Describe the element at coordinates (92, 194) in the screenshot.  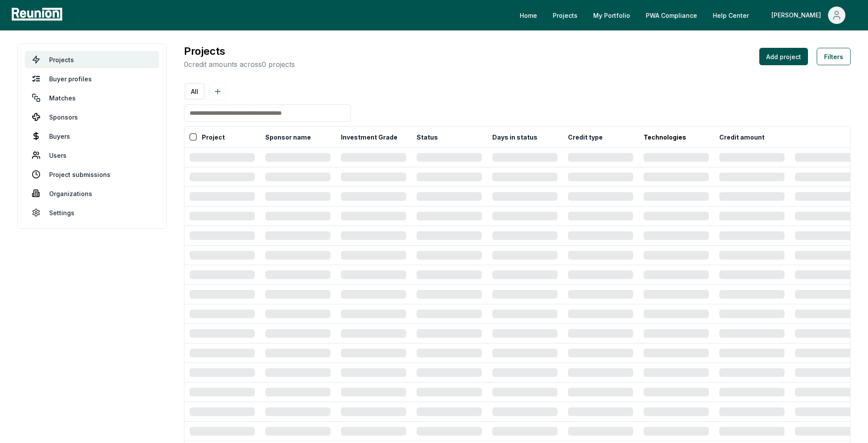
I see `a: Organizations` at that location.